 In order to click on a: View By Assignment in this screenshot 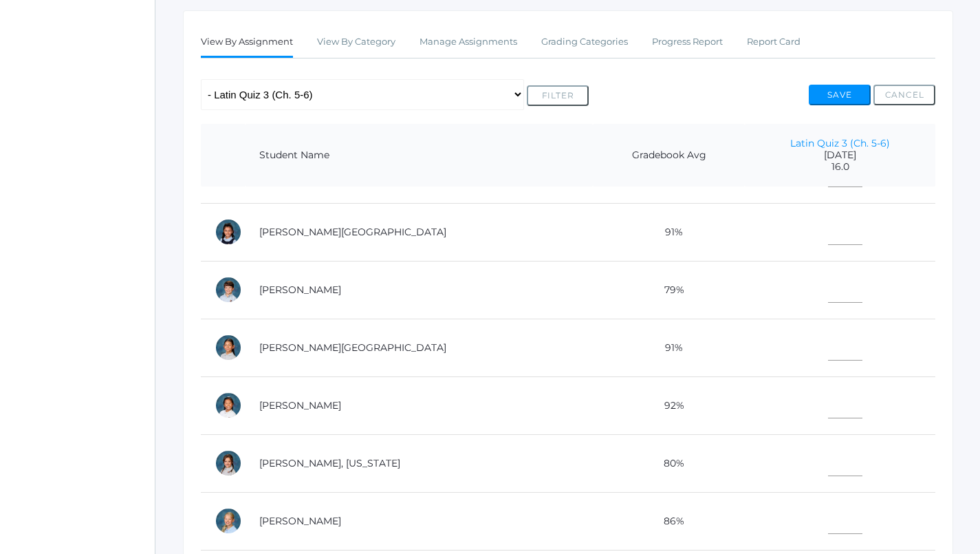, I will do `click(247, 43)`.